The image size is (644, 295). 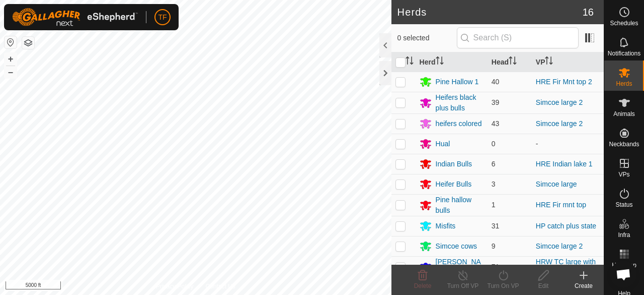 What do you see at coordinates (452, 62) in the screenshot?
I see `th: Herd` at bounding box center [452, 62].